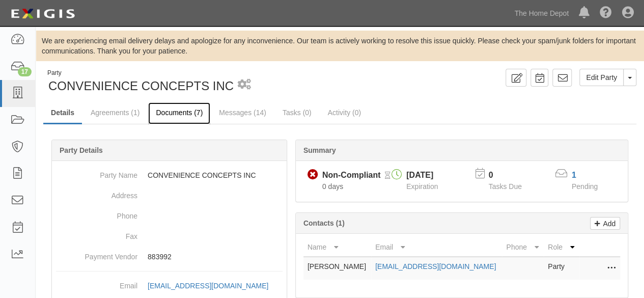 This screenshot has height=298, width=644. I want to click on a: The Home Depot, so click(541, 13).